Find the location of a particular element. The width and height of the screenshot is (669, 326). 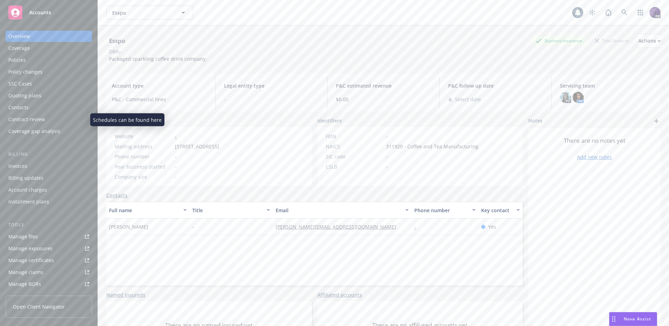

a: Policy changes is located at coordinates (49, 72).